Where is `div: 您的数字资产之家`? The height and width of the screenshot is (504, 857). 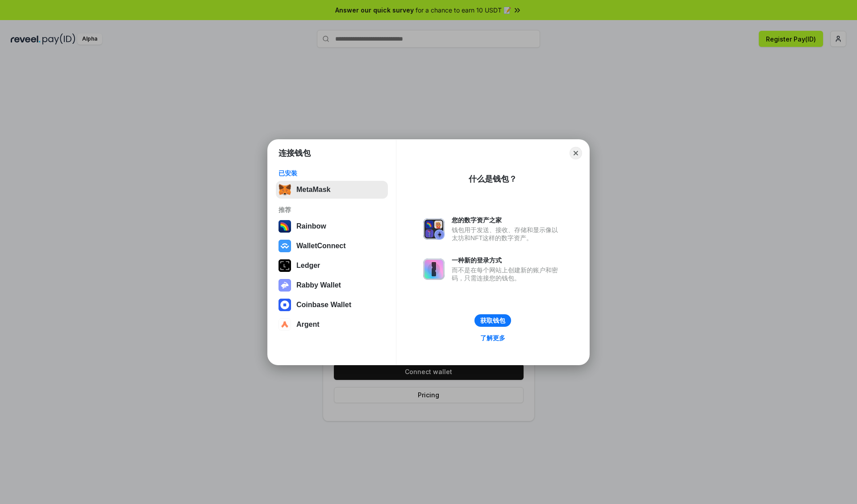 div: 您的数字资产之家 is located at coordinates (507, 220).